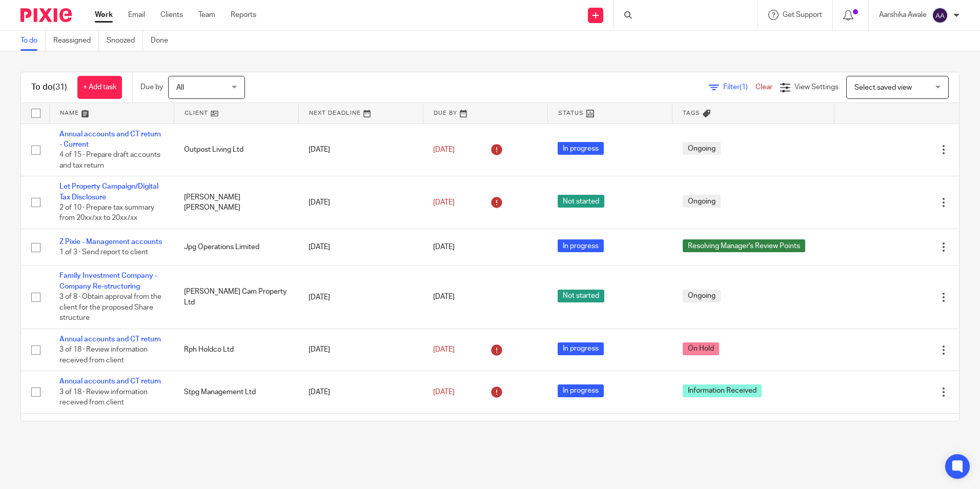 This screenshot has width=980, height=489. Describe the element at coordinates (940, 15) in the screenshot. I see `img: svg%3E` at that location.